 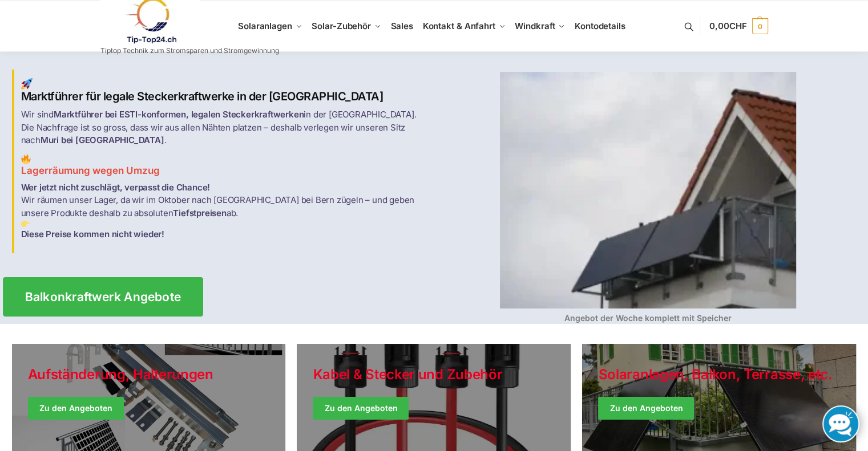 I want to click on span: 0, so click(x=760, y=26).